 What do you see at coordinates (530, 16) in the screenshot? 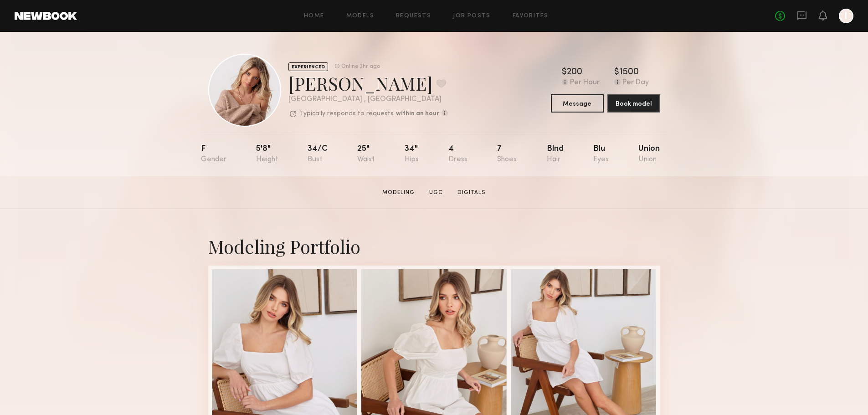
I see `a: Favorites` at bounding box center [530, 16].